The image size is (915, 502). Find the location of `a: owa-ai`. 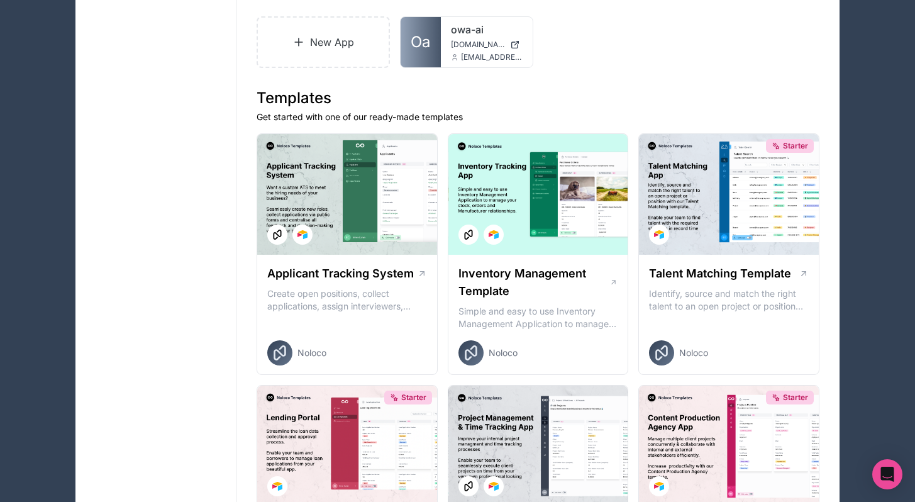

a: owa-ai is located at coordinates (487, 30).